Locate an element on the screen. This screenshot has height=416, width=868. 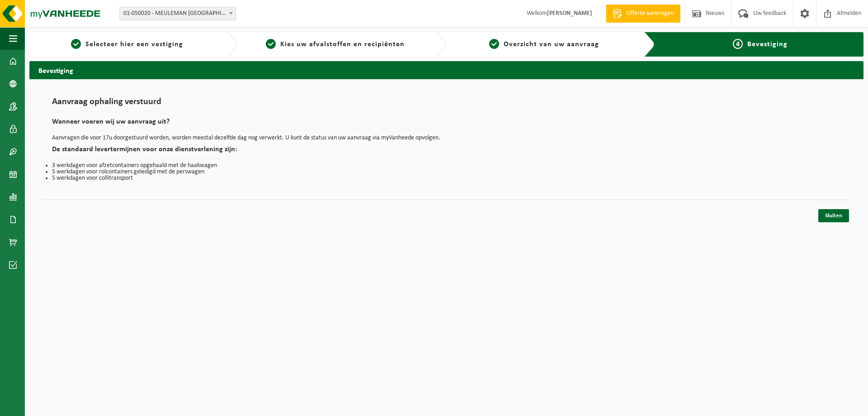
span: 2 is located at coordinates (271, 44).